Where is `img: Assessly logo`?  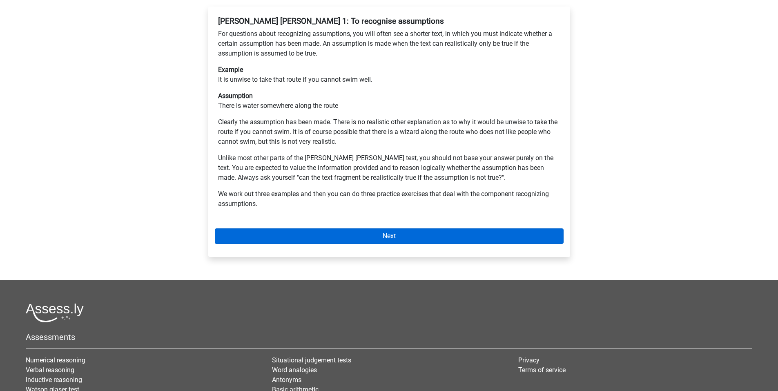 img: Assessly logo is located at coordinates (55, 312).